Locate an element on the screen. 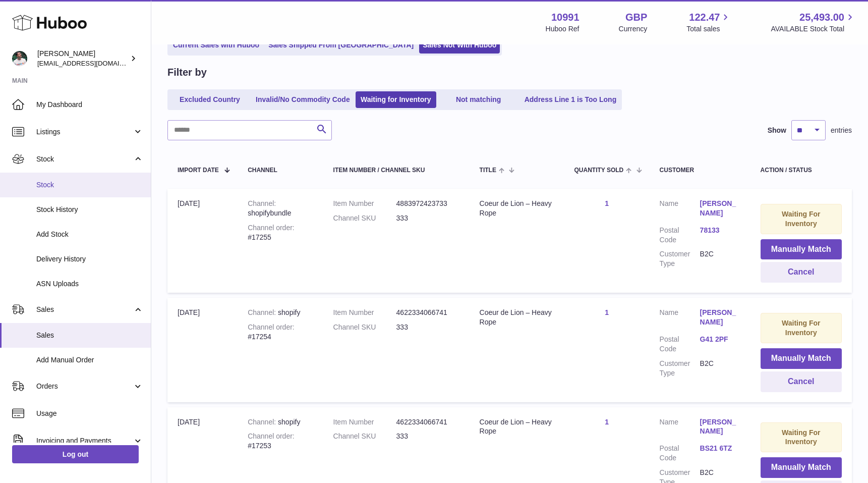  div: Action / Status is located at coordinates (801, 170).